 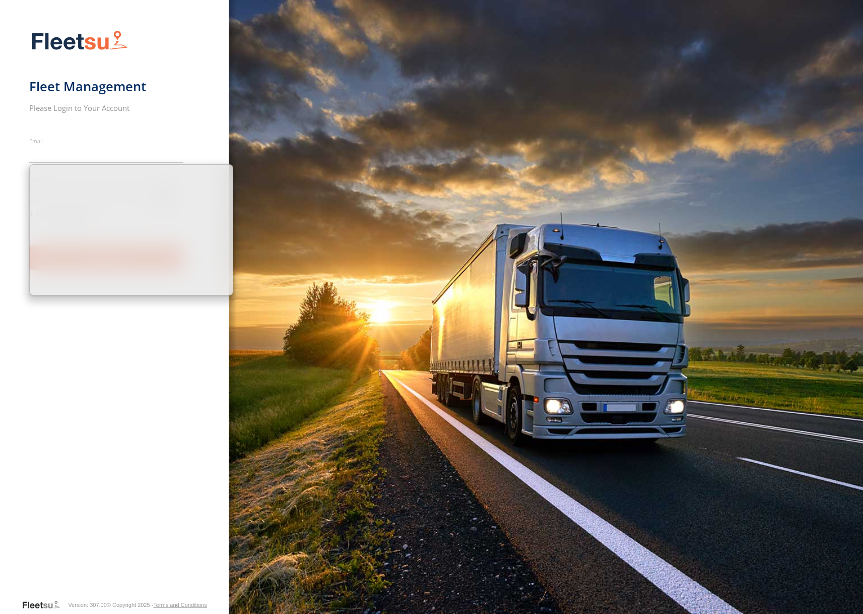 What do you see at coordinates (80, 41) in the screenshot?
I see `img: Fleetsu` at bounding box center [80, 41].